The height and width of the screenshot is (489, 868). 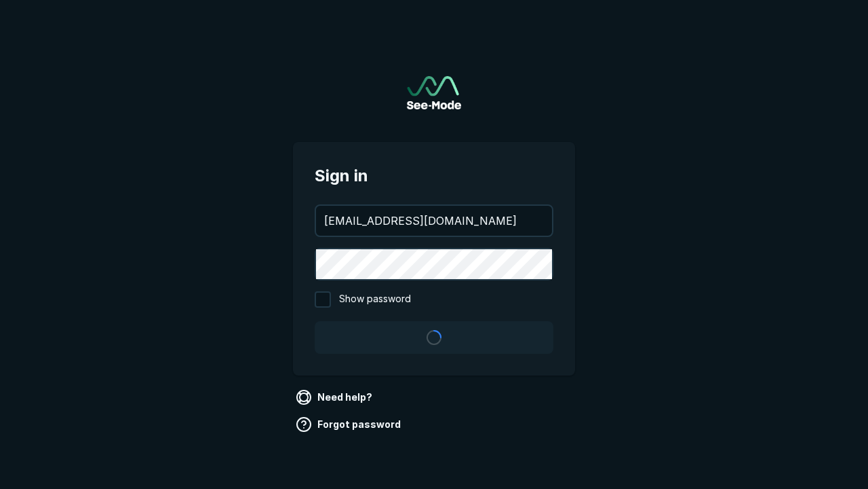 I want to click on a: Go to sign in, so click(x=434, y=92).